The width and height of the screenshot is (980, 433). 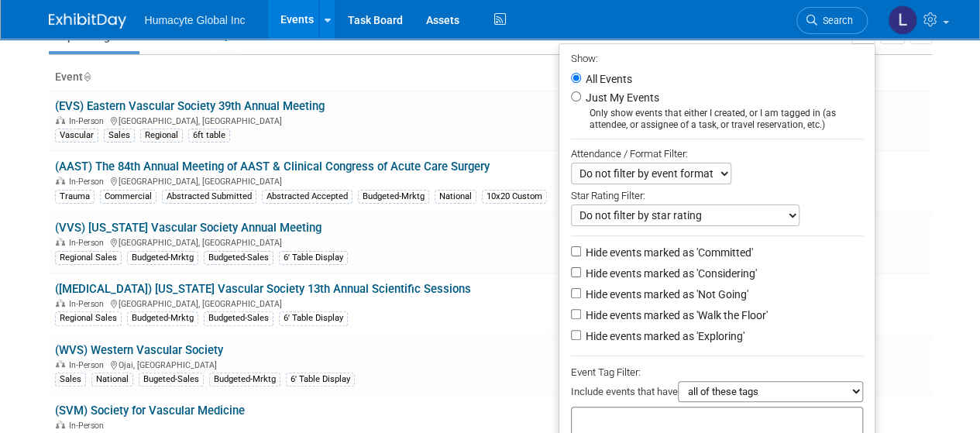 What do you see at coordinates (716, 195) in the screenshot?
I see `div: Star Rating Filter:` at bounding box center [716, 195].